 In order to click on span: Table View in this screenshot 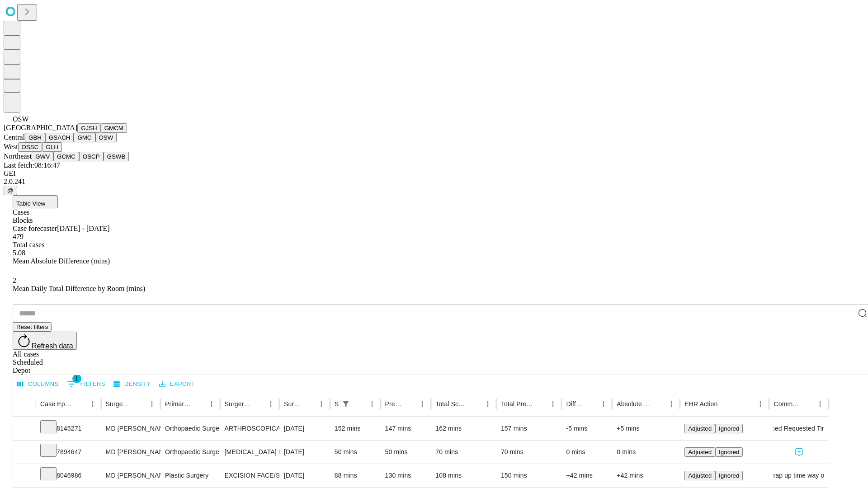, I will do `click(30, 203)`.